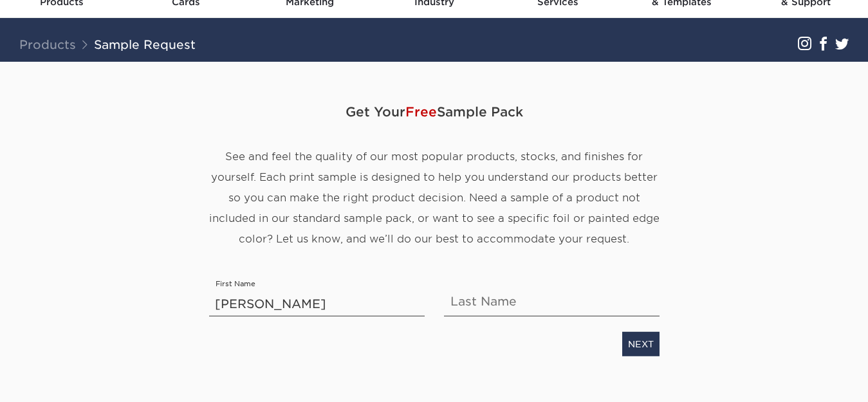 The height and width of the screenshot is (402, 868). Describe the element at coordinates (641, 344) in the screenshot. I see `a: NEXT` at that location.